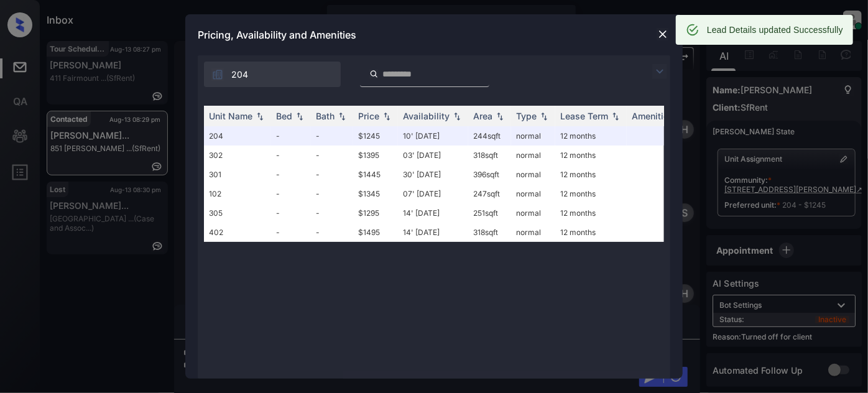 This screenshot has width=868, height=393. Describe the element at coordinates (489, 213) in the screenshot. I see `td: 251 sqft` at that location.